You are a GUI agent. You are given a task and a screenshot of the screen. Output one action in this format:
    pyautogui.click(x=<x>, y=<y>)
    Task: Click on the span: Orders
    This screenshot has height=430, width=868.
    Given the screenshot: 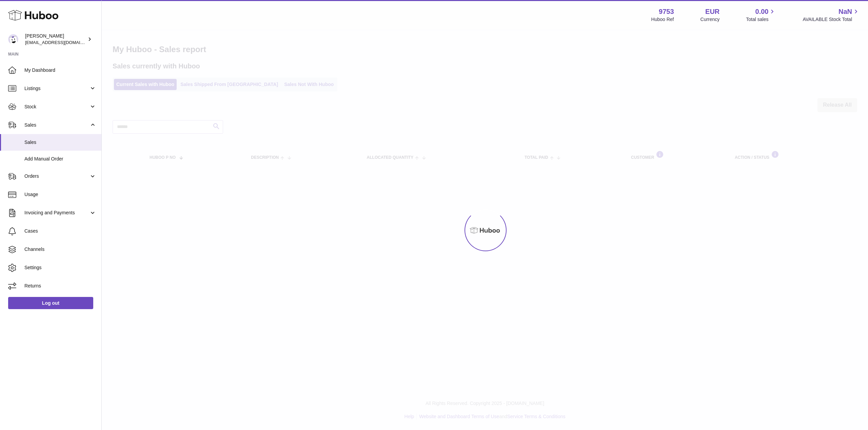 What is the action you would take?
    pyautogui.click(x=56, y=177)
    